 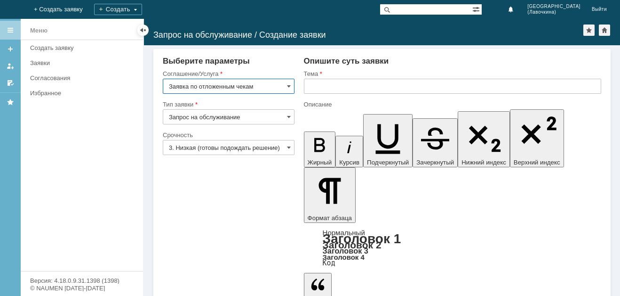 I want to click on div: Тип заявки, so click(x=228, y=104).